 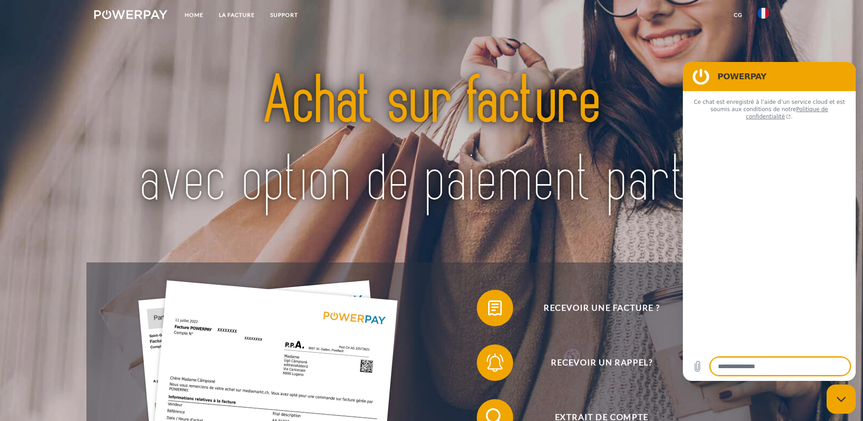 I want to click on img: title-powerpay_fr.svg, so click(x=431, y=141).